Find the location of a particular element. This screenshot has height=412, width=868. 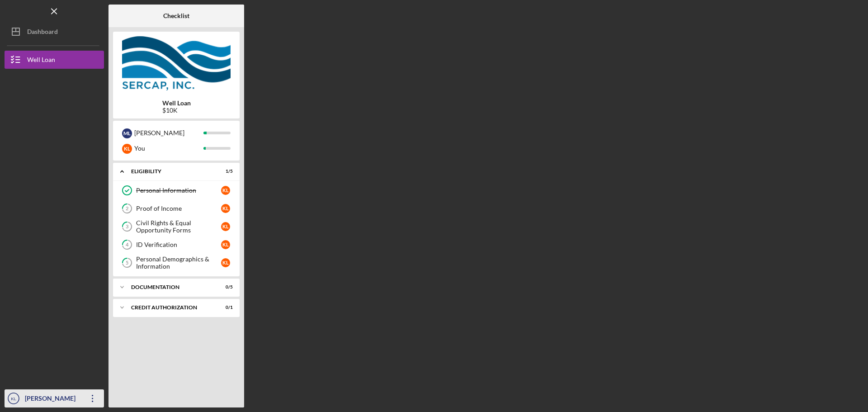

div: CREDIT AUTHORIZATION is located at coordinates (170, 307).